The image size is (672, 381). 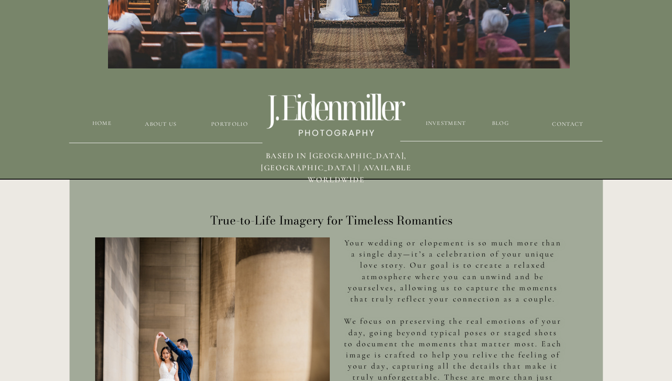 I want to click on h3: CONTACT, so click(x=567, y=124).